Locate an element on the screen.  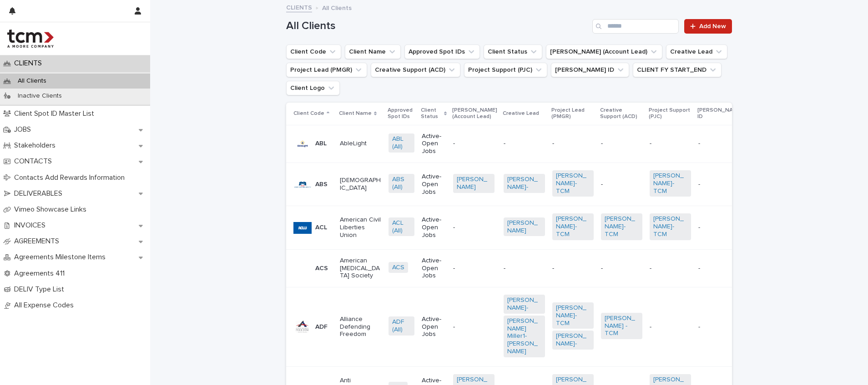
a: ABL (All) is located at coordinates (401, 143).